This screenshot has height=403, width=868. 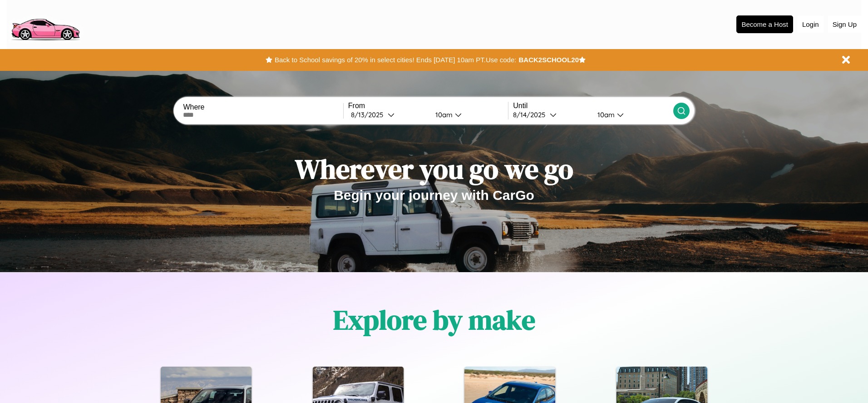 What do you see at coordinates (434, 320) in the screenshot?
I see `h1: Explore by make` at bounding box center [434, 320].